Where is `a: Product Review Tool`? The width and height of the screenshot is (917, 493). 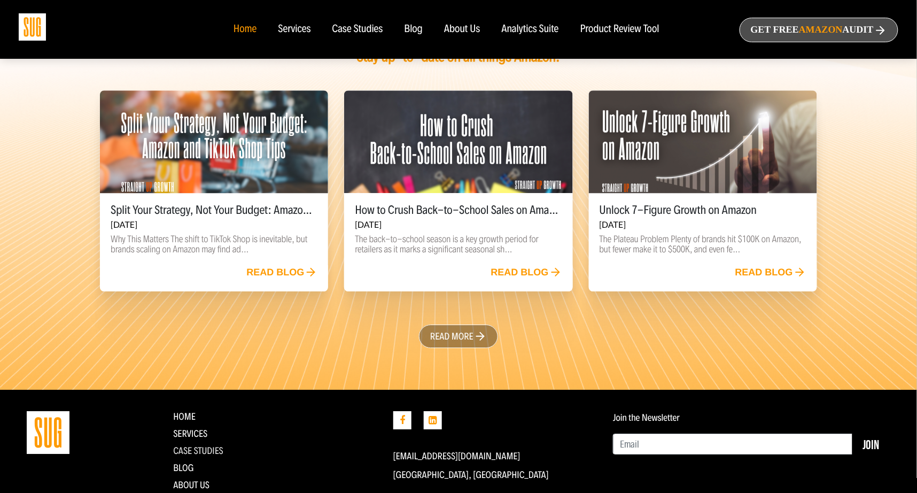
a: Product Review Tool is located at coordinates (620, 29).